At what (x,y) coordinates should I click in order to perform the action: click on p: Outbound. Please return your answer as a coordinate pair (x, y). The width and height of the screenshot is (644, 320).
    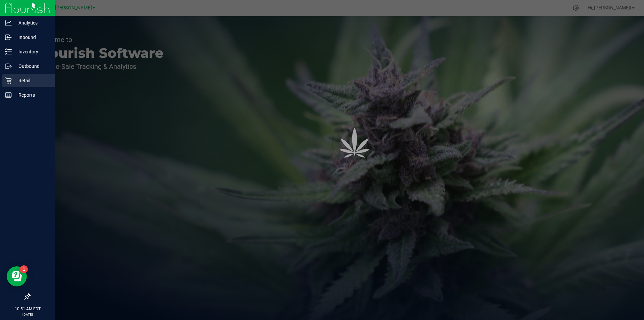
    Looking at the image, I should click on (32, 66).